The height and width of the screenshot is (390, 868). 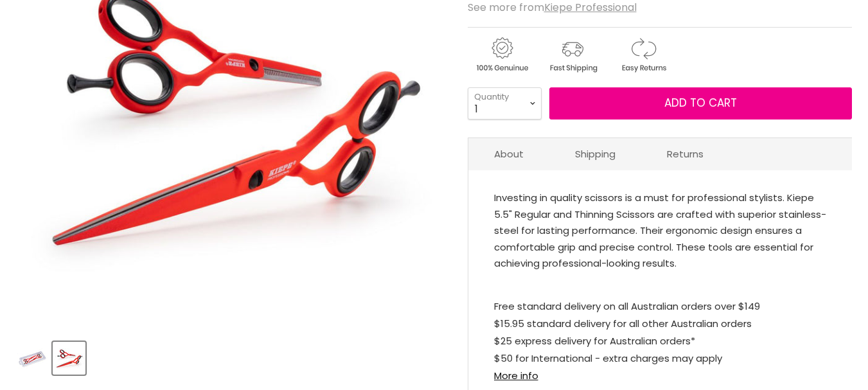 What do you see at coordinates (595, 154) in the screenshot?
I see `a: Shipping` at bounding box center [595, 154].